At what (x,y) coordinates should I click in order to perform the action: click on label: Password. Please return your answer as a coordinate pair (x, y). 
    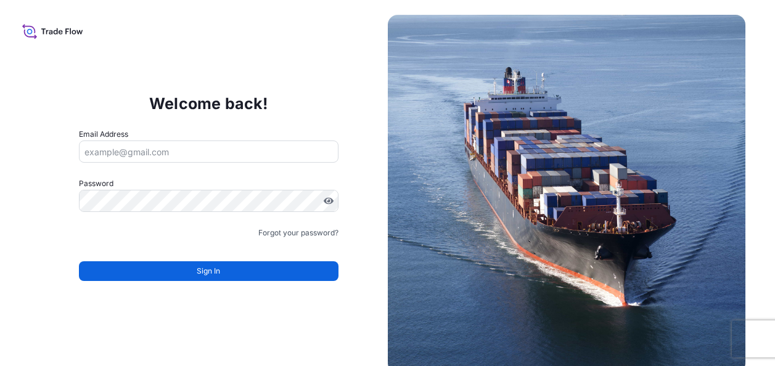
    Looking at the image, I should click on (208, 184).